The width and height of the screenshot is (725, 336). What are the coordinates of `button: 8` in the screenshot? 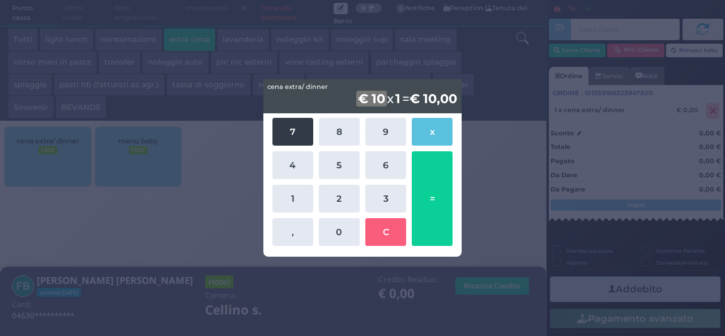 It's located at (339, 131).